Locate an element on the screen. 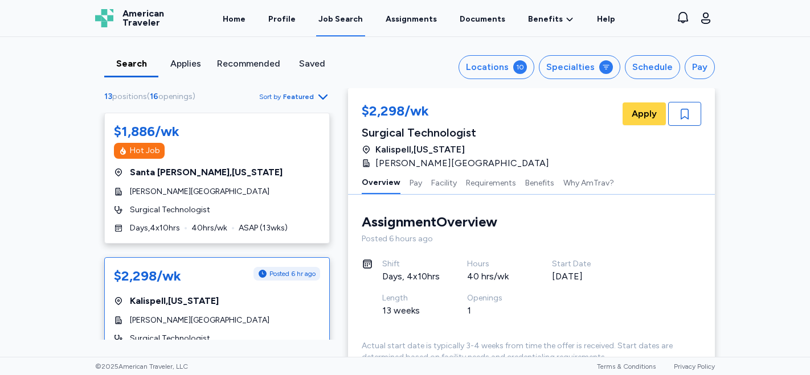 This screenshot has height=375, width=810. span: Posted 6 hr ago is located at coordinates (292, 274).